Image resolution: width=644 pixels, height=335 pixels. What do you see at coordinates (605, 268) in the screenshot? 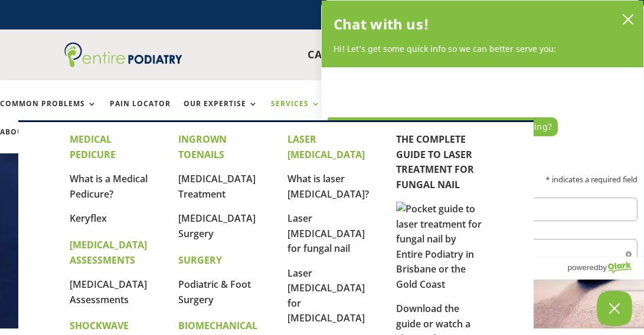
I see `a: Powered by Olark` at bounding box center [605, 268].